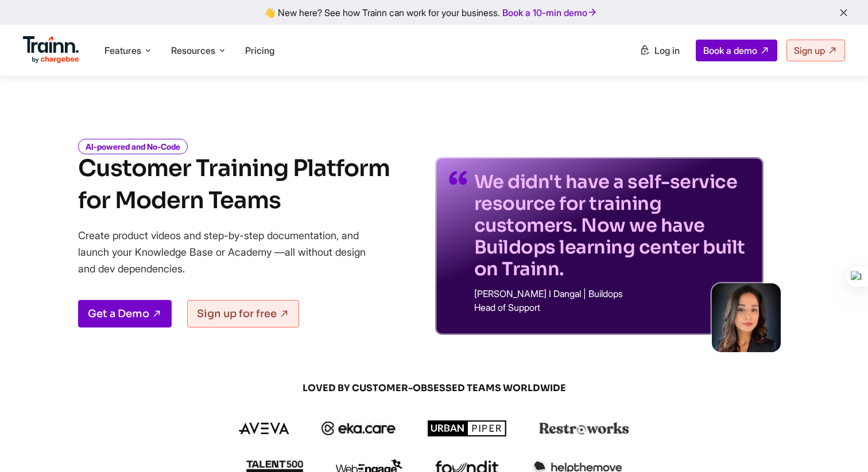  What do you see at coordinates (550, 13) in the screenshot?
I see `a: Book a 10-min demo` at bounding box center [550, 13].